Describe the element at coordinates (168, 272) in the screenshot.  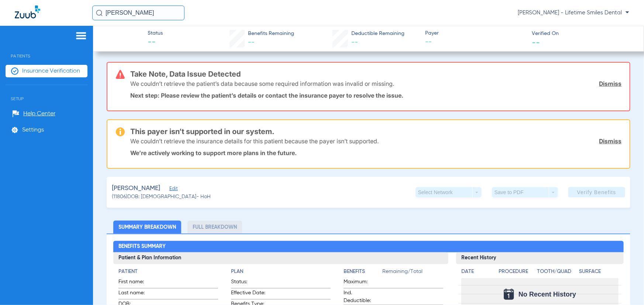
I see `app-breakdown-title: Patient` at that location.